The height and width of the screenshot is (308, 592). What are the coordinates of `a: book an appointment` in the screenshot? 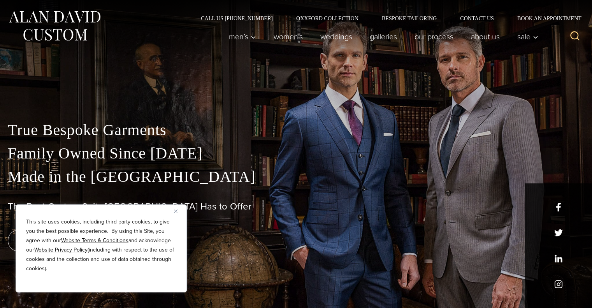 It's located at (62, 241).